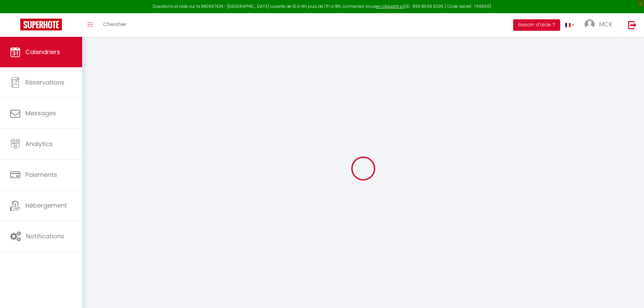 Image resolution: width=644 pixels, height=308 pixels. Describe the element at coordinates (632, 25) in the screenshot. I see `img: logout` at that location.